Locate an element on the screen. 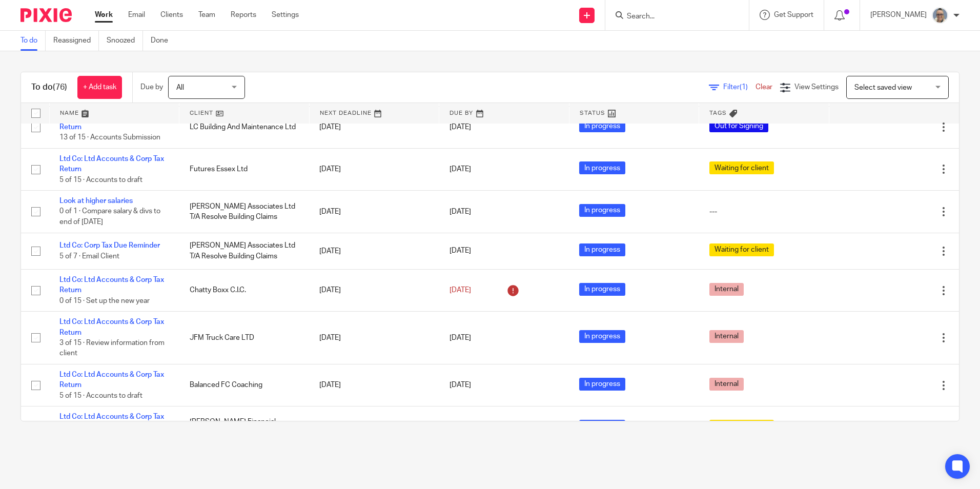 This screenshot has width=980, height=489. span: View Settings is located at coordinates (817, 87).